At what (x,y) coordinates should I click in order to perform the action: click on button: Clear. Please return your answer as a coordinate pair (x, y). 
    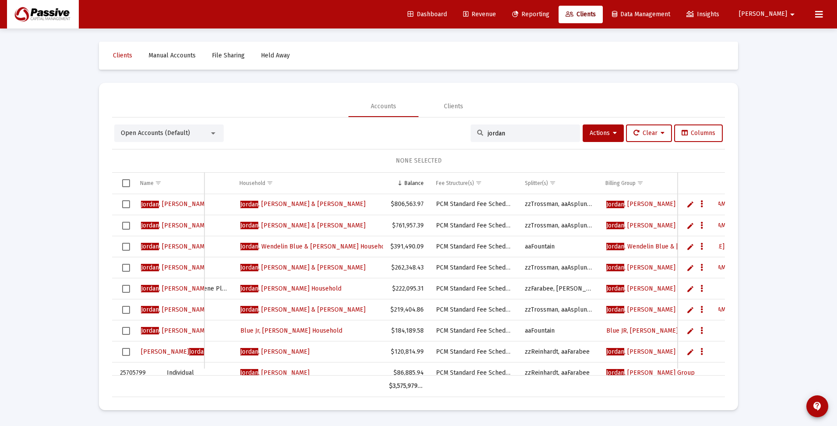
    Looking at the image, I should click on (649, 133).